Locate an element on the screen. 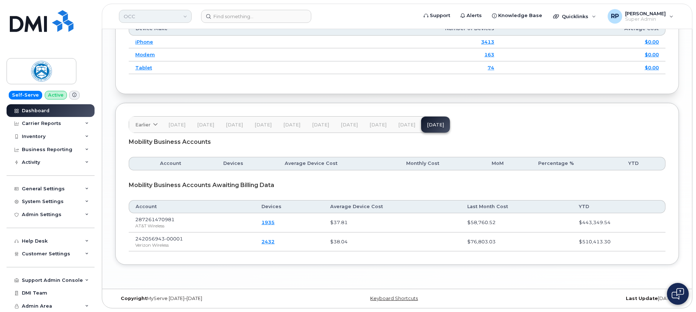  div: Mobility Business Accounts Awaiting Billing Data is located at coordinates (397, 185).